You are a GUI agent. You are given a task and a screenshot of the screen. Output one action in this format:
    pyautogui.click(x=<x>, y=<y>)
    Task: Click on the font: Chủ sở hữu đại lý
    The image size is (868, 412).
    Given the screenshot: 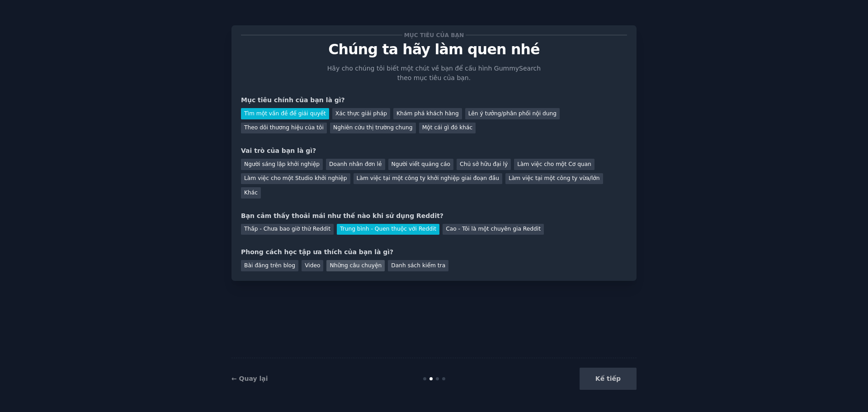 What is the action you would take?
    pyautogui.click(x=484, y=164)
    